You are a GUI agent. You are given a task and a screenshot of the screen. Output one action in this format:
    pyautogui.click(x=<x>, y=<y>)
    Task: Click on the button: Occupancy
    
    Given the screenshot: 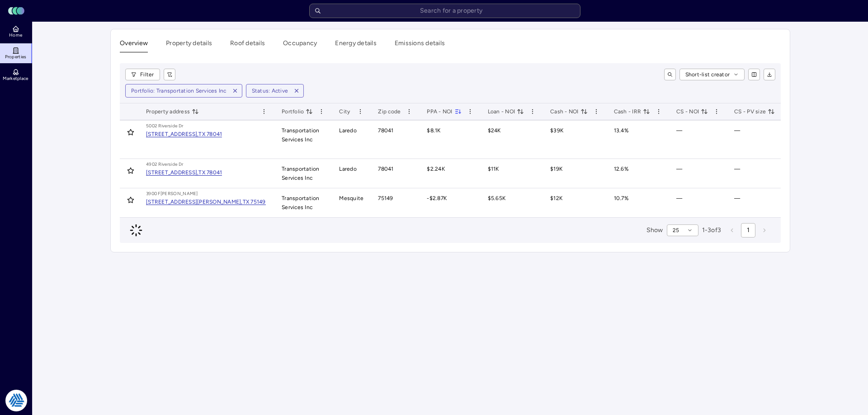 What is the action you would take?
    pyautogui.click(x=299, y=45)
    